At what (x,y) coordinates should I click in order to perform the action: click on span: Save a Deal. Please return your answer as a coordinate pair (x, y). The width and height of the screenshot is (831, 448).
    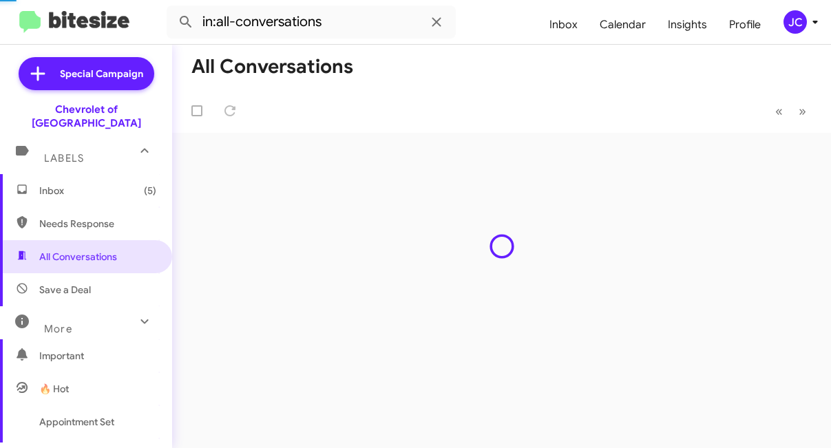
    Looking at the image, I should click on (65, 290).